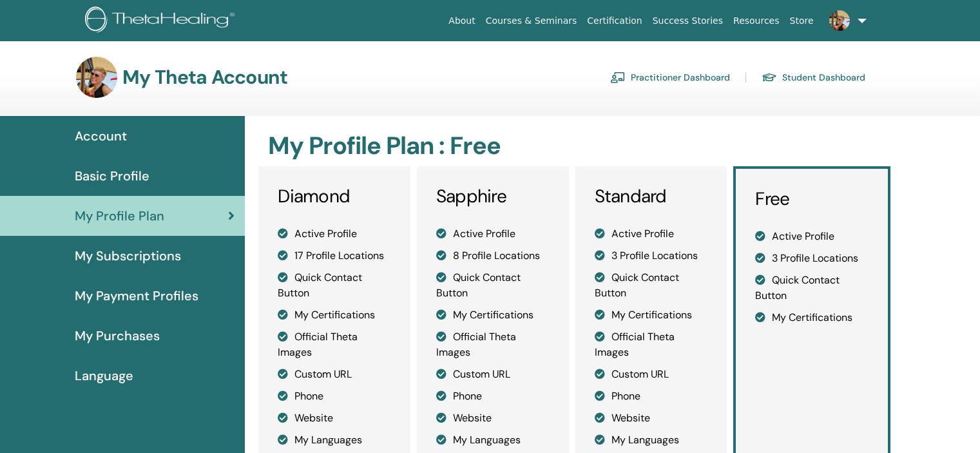 This screenshot has width=980, height=453. What do you see at coordinates (769, 77) in the screenshot?
I see `img: graduation-cap.svg` at bounding box center [769, 77].